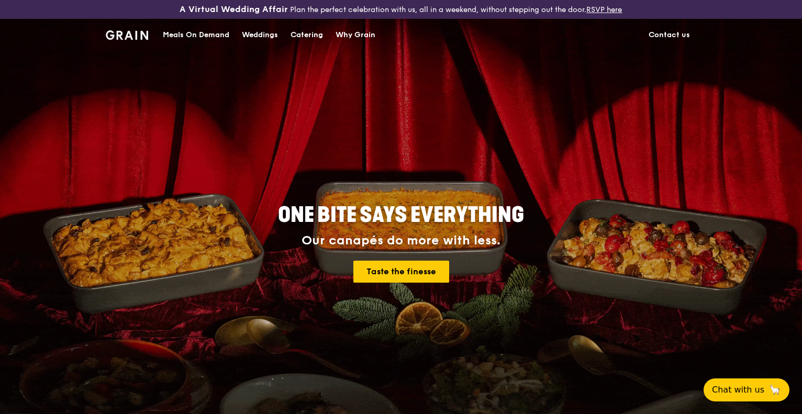 The height and width of the screenshot is (414, 802). Describe the element at coordinates (604, 9) in the screenshot. I see `a: RSVP here` at that location.